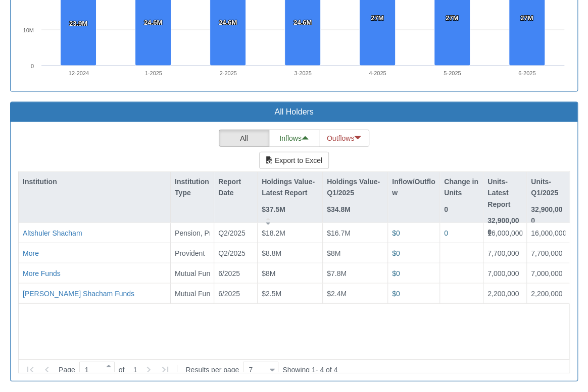 The height and width of the screenshot is (392, 588). I want to click on div: 7, so click(248, 370).